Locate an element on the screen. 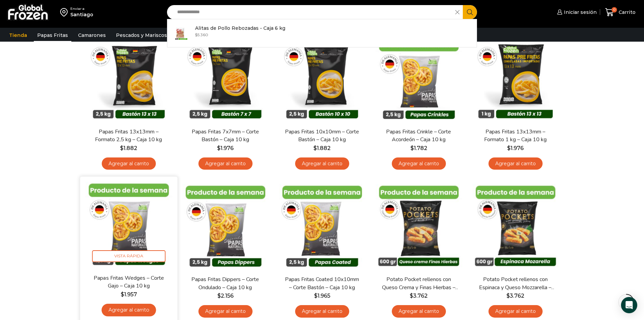 This screenshot has height=320, width=644. span: Carrito is located at coordinates (626, 12).